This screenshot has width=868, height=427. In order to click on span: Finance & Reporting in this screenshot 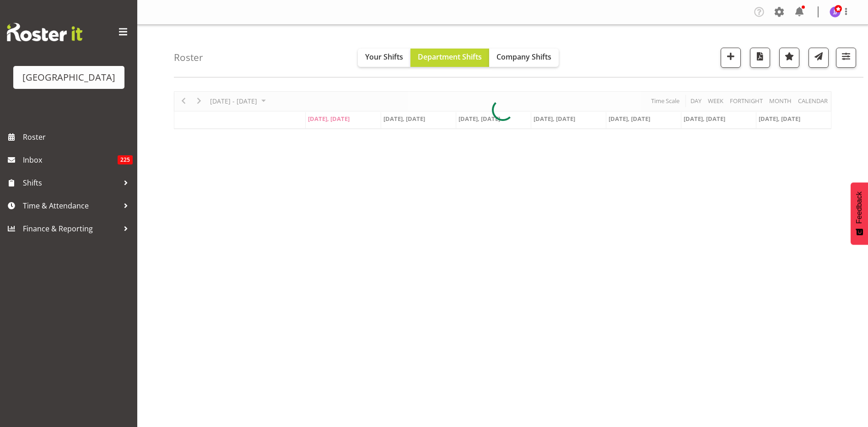, I will do `click(71, 229)`.